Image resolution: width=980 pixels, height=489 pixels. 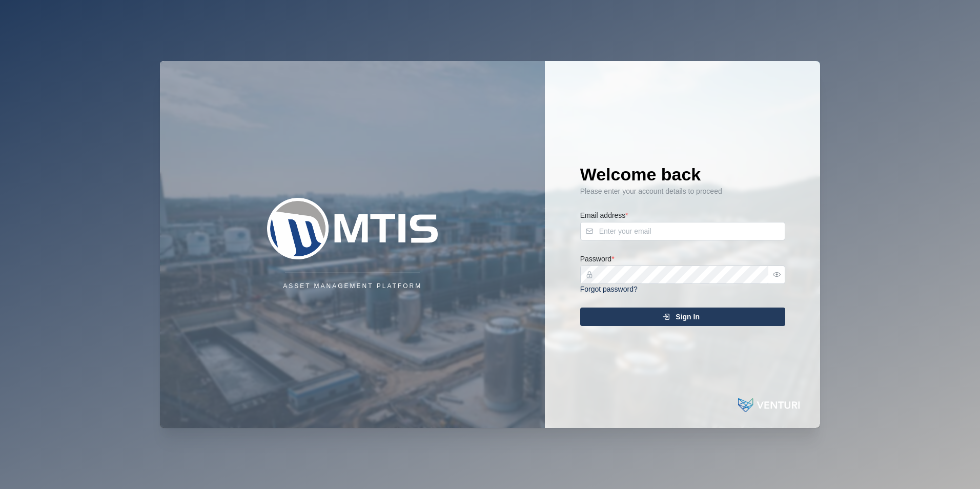 What do you see at coordinates (682, 174) in the screenshot?
I see `h1: Welcome back` at bounding box center [682, 174].